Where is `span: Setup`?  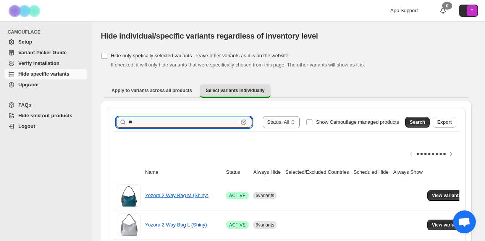
span: Setup is located at coordinates (25, 42).